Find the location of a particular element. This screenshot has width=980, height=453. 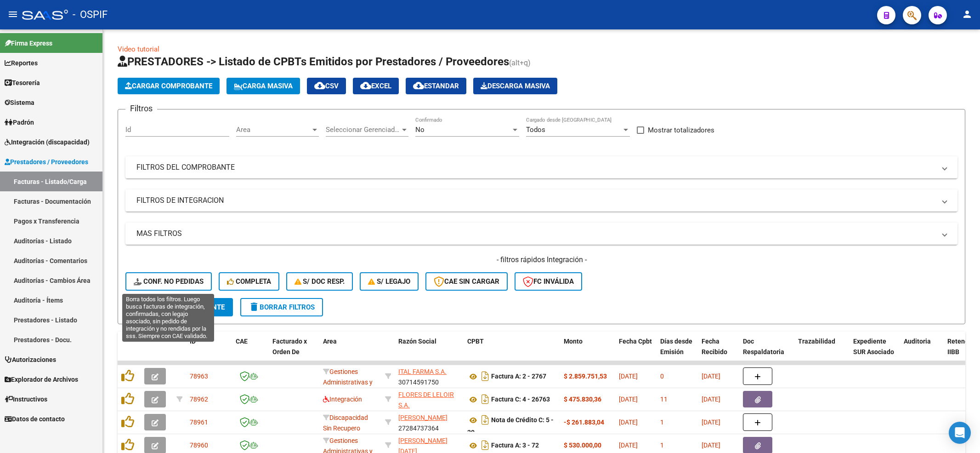

button: Buscar Comprobante is located at coordinates (179, 307).